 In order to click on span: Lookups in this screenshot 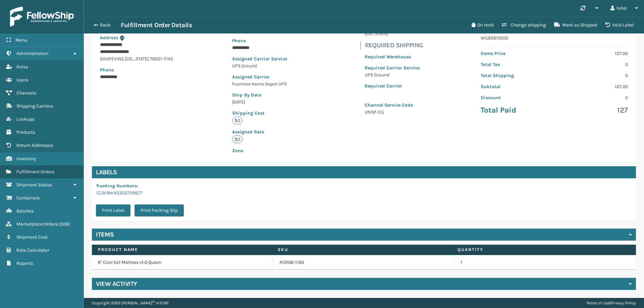, I will do `click(26, 119)`.